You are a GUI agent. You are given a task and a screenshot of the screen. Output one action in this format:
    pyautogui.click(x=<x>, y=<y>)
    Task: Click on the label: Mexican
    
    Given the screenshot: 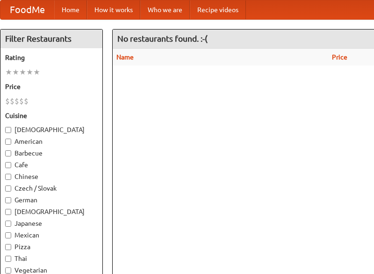 What is the action you would take?
    pyautogui.click(x=51, y=235)
    